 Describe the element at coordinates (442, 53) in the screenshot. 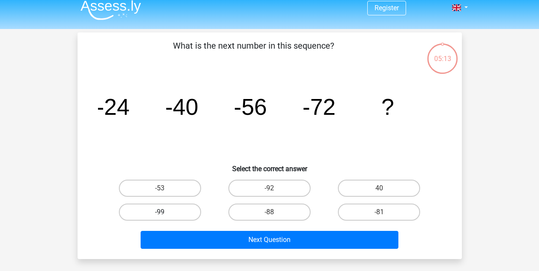

I see `div: 05:13` at that location.